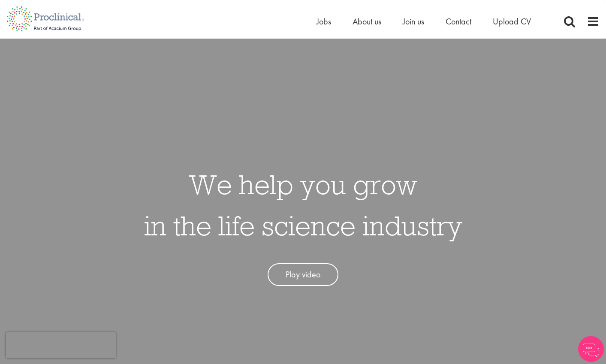  Describe the element at coordinates (323, 22) in the screenshot. I see `span: Jobs` at that location.